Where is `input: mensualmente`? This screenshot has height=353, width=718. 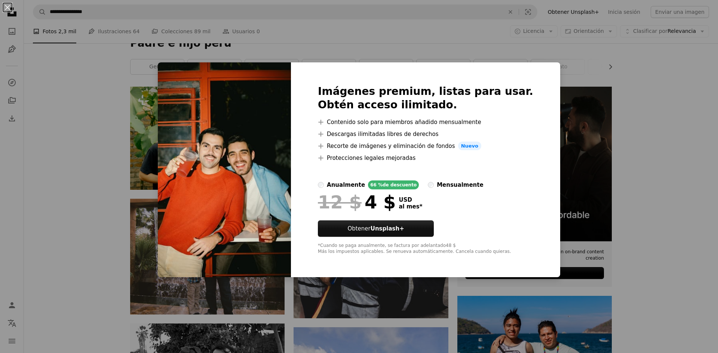
input: mensualmente is located at coordinates (431, 185).